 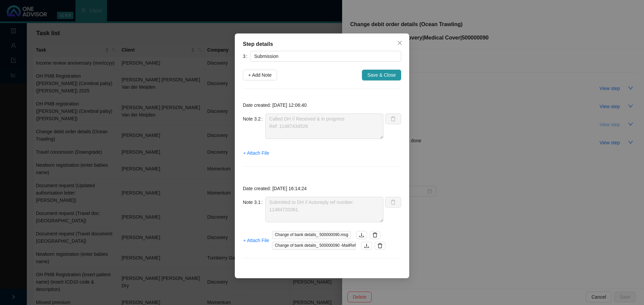 What do you see at coordinates (260, 75) in the screenshot?
I see `button: + Add Note` at bounding box center [260, 75].